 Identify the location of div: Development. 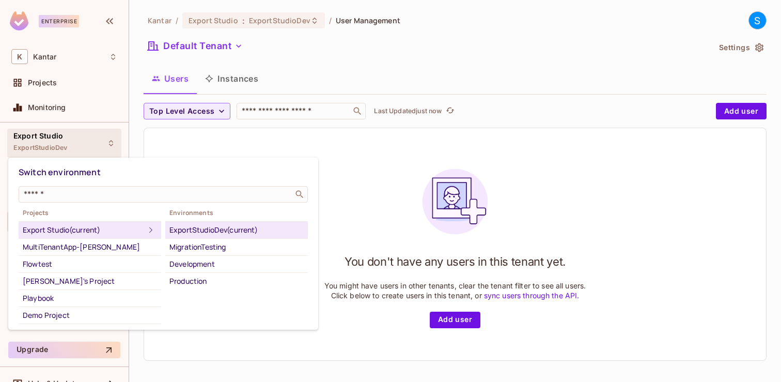
(237, 264).